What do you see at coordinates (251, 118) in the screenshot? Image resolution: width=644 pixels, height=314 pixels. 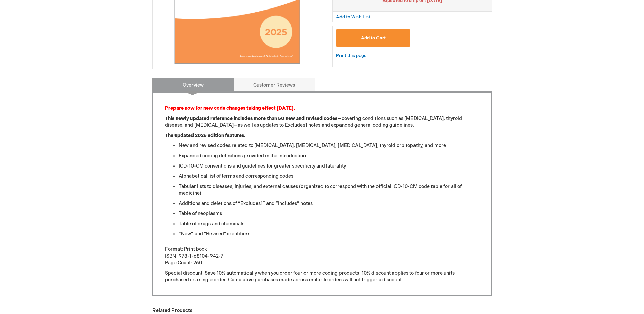 I see `strong: This newly updated reference includes more than 50 new and revised codes` at bounding box center [251, 118].